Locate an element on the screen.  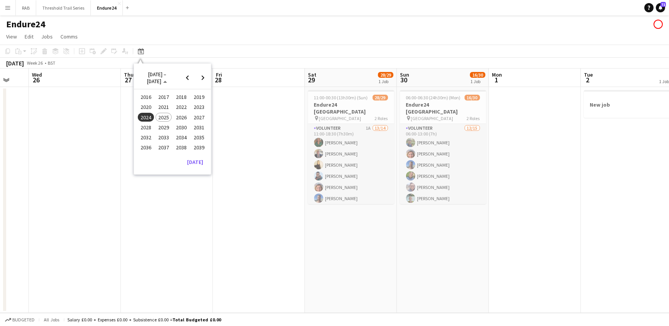
a: Comms is located at coordinates (69, 37).